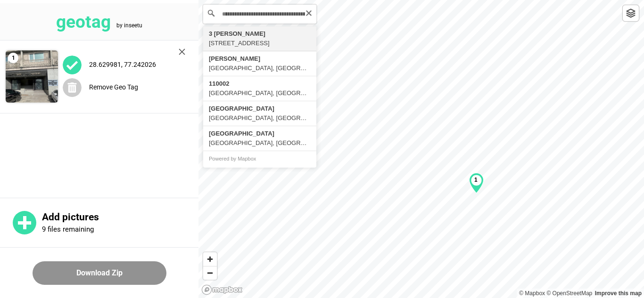 The image size is (644, 298). Describe the element at coordinates (531, 294) in the screenshot. I see `a: Mapbox` at that location.